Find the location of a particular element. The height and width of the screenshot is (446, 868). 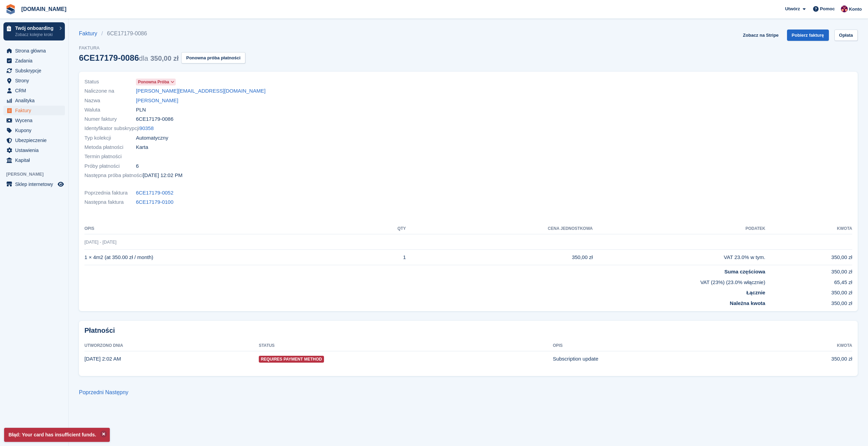

a: Następny is located at coordinates (117, 392).